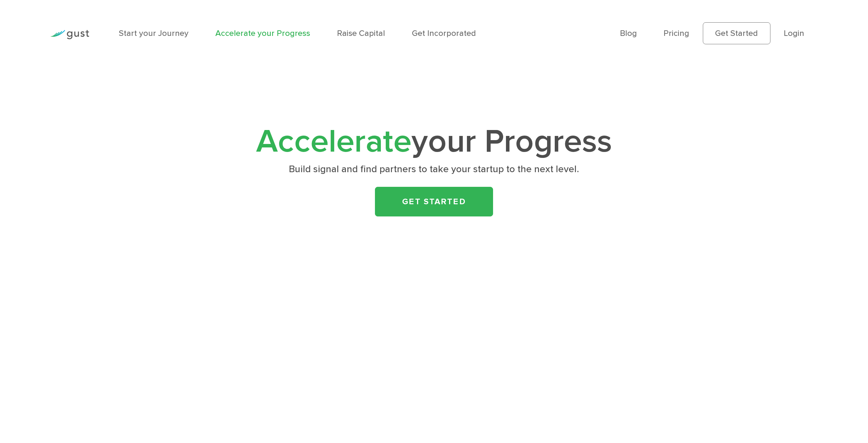  What do you see at coordinates (628, 33) in the screenshot?
I see `a: Blog` at bounding box center [628, 33].